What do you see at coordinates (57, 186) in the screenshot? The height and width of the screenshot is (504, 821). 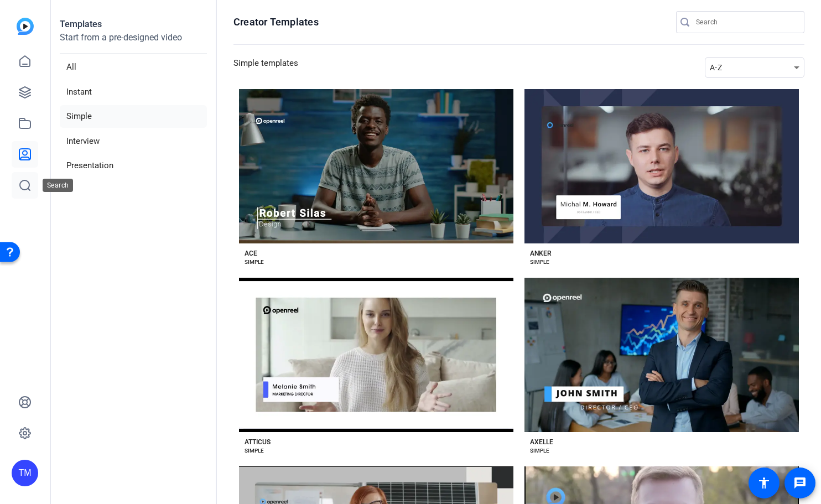 I see `div: Search` at bounding box center [57, 186].